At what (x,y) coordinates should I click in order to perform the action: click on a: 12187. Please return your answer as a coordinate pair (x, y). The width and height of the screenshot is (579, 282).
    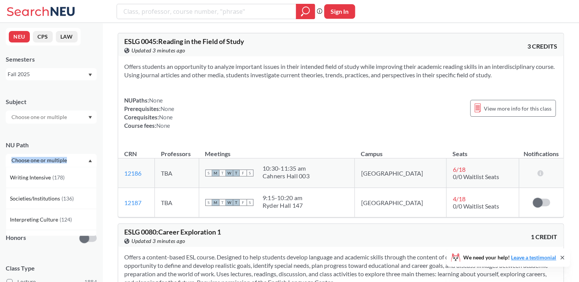
    Looking at the image, I should click on (133, 202).